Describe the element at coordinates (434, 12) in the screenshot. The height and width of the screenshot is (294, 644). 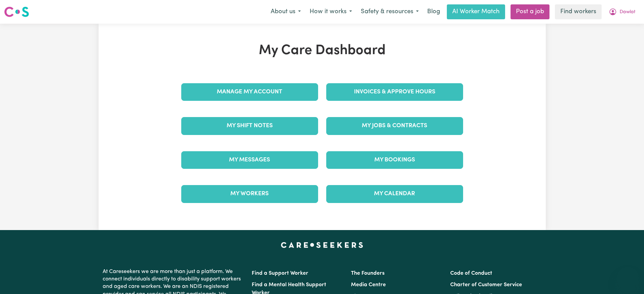
I see `a: Blog` at that location.